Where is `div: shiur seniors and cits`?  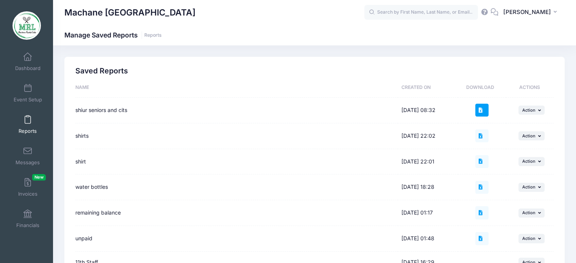 div: shiur seniors and cits is located at coordinates (234, 110).